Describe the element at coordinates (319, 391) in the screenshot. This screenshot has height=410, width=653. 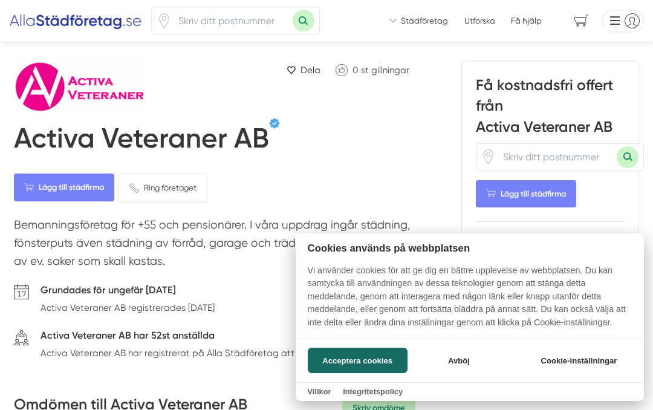
I see `a: Villkor` at that location.